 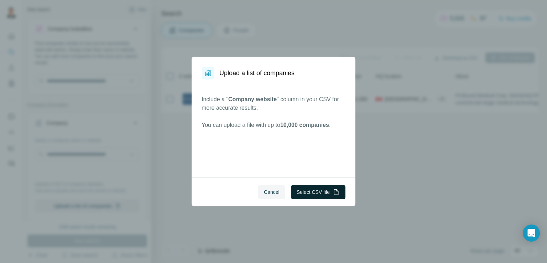 I want to click on span: Cancel, so click(x=272, y=192).